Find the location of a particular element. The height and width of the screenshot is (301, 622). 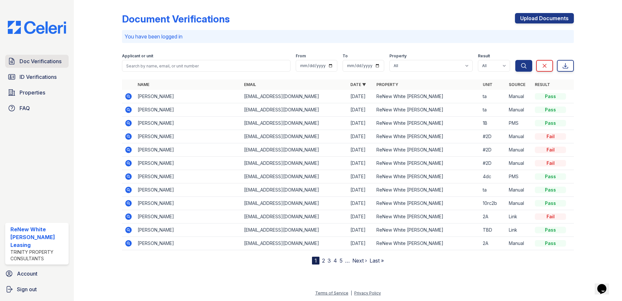

a: Property is located at coordinates (387, 84).